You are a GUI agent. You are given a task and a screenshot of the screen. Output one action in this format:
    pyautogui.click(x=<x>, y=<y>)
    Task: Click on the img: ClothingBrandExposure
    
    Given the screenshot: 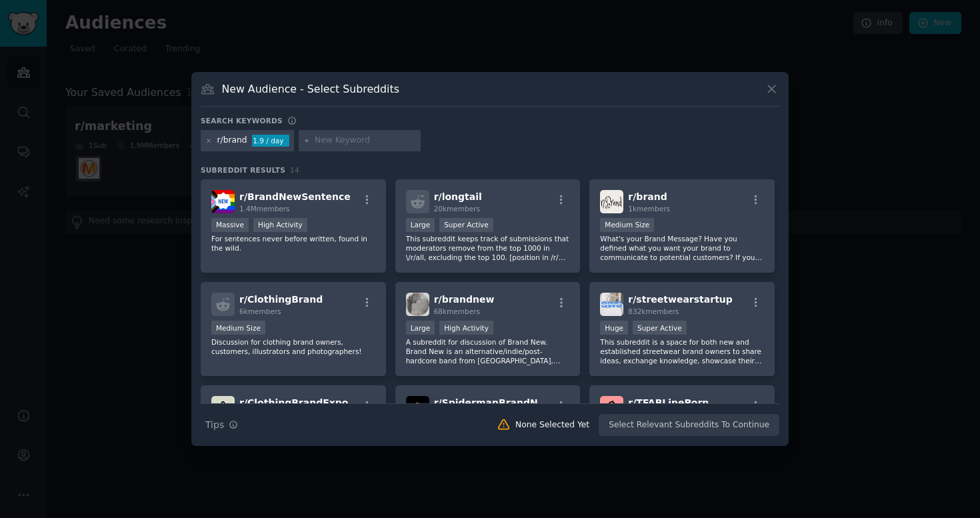 What is the action you would take?
    pyautogui.click(x=223, y=408)
    